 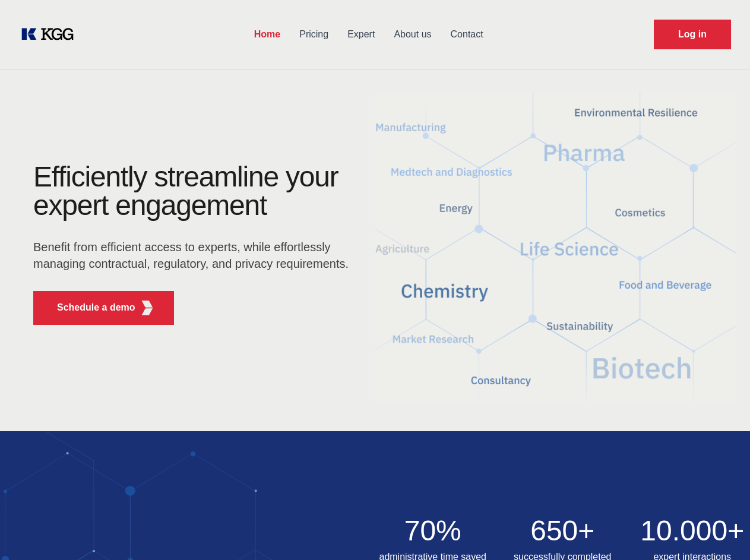 I want to click on button: Schedule a demoKGG Fifth Element RED, so click(x=103, y=308).